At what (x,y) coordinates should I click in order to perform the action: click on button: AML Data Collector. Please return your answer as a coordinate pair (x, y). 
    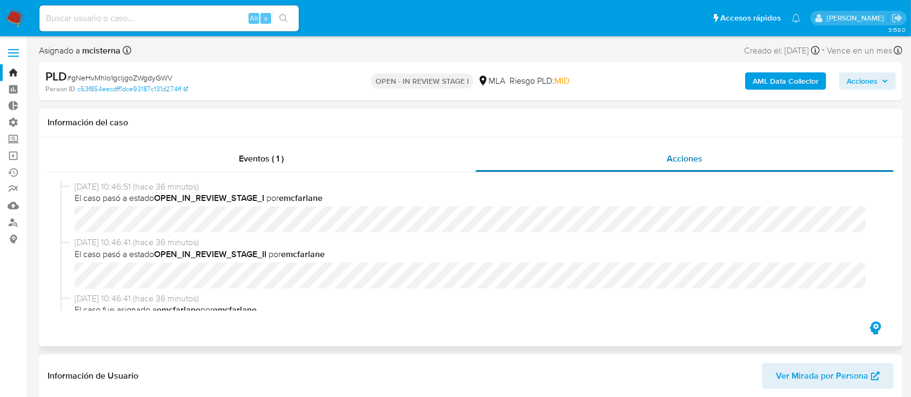
    Looking at the image, I should click on (786, 81).